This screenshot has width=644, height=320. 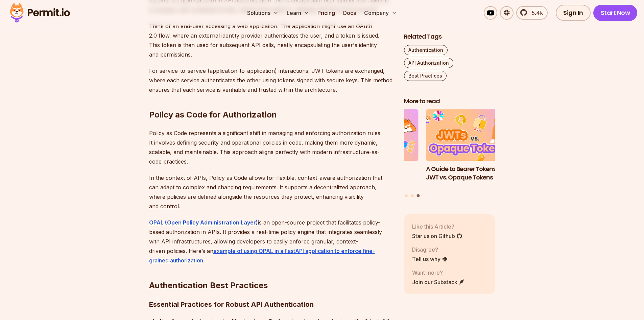 What do you see at coordinates (532, 13) in the screenshot?
I see `a: 5.4k` at bounding box center [532, 13].